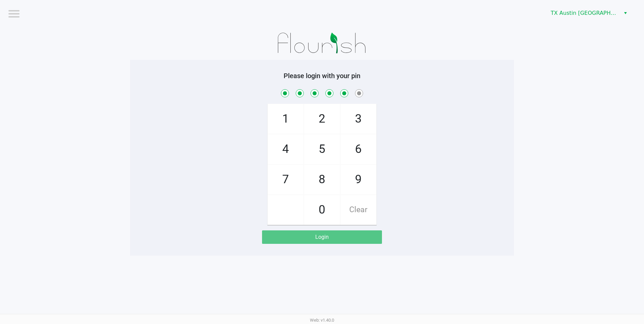 The height and width of the screenshot is (324, 644). I want to click on span: 7, so click(285, 179).